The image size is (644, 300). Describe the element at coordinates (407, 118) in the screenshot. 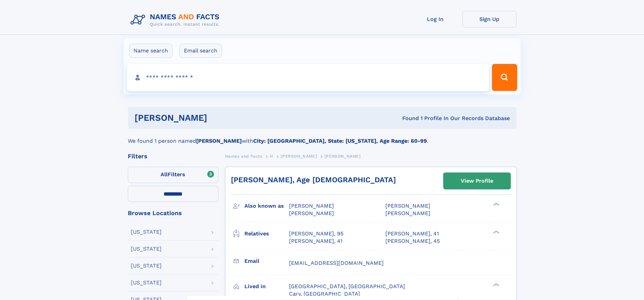

I see `div: Found 1 Profile In Our Records Database` at that location.